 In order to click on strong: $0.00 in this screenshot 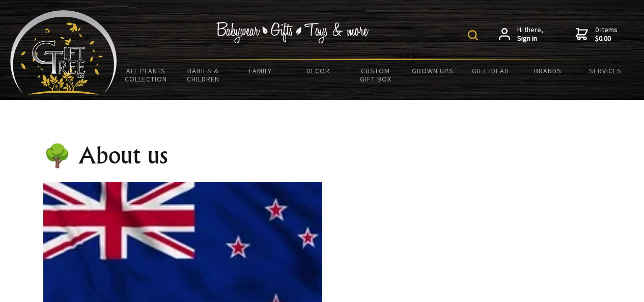, I will do `click(606, 39)`.